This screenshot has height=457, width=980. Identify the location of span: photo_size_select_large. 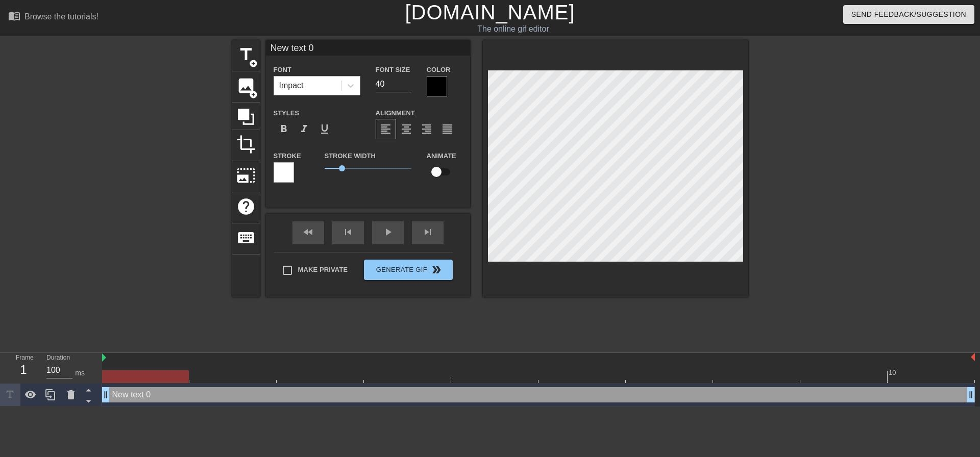
(246, 175).